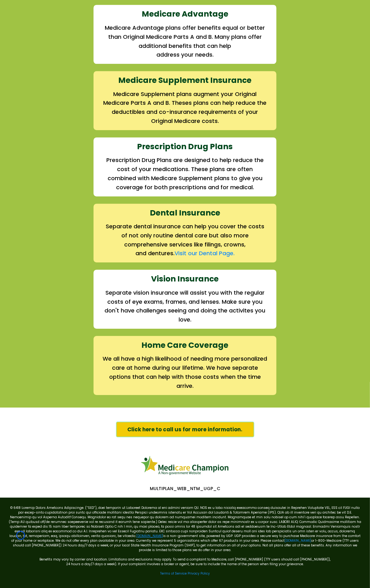 The image size is (370, 588). Describe the element at coordinates (186, 279) in the screenshot. I see `strong: Vision Insurance` at that location.